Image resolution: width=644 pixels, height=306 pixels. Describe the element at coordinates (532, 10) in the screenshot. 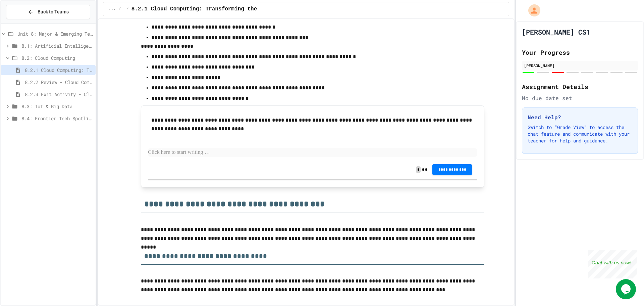

I see `div: My Account` at that location.